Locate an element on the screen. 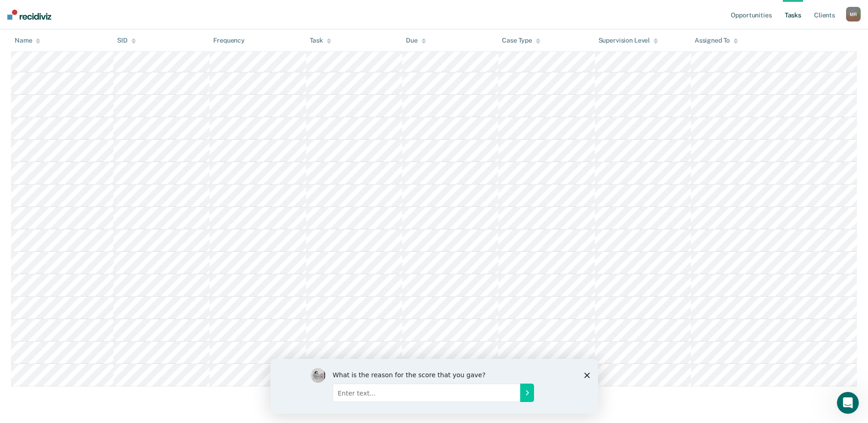 The image size is (868, 423). div: Due is located at coordinates (416, 40).